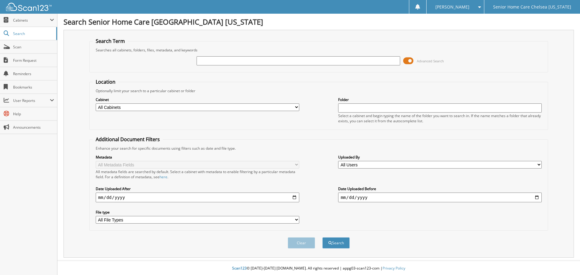 The height and width of the screenshot is (275, 580). Describe the element at coordinates (301, 242) in the screenshot. I see `button: Clear` at that location.